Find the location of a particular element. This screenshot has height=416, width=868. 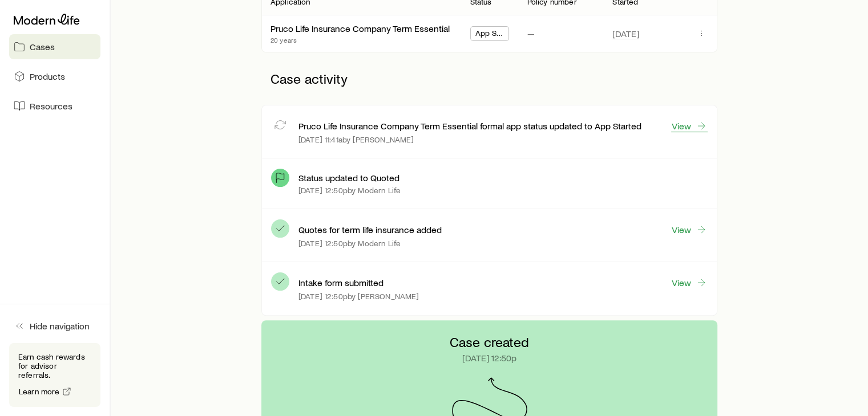

a: Products is located at coordinates (55, 77).